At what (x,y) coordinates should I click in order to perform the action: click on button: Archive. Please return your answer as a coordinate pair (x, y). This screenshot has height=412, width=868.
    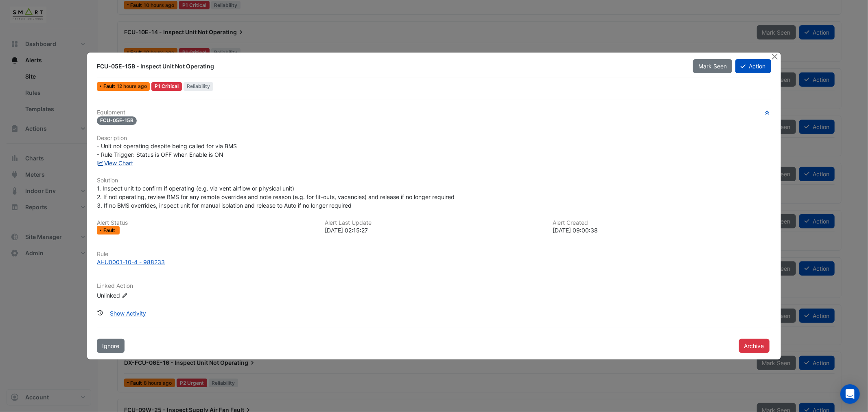
    Looking at the image, I should click on (754, 345).